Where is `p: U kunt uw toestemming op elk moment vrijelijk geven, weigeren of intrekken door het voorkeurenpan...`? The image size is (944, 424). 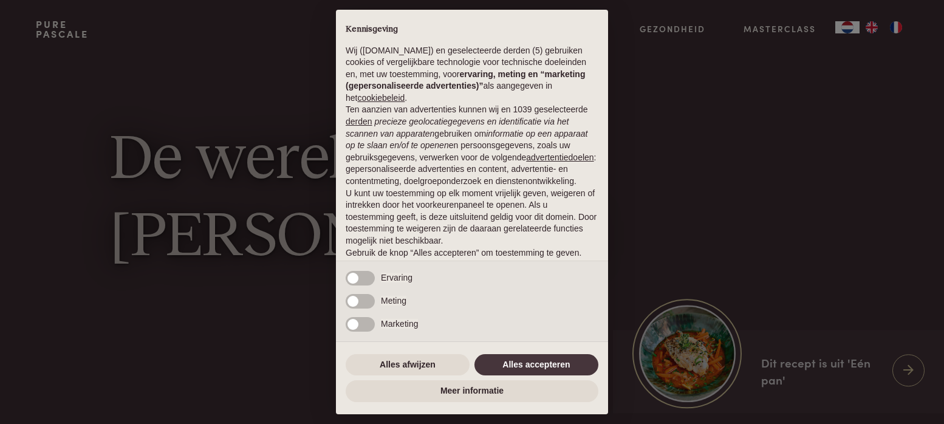
p: U kunt uw toestemming op elk moment vrijelijk geven, weigeren of intrekken door het voorkeurenpan... is located at coordinates (472, 217).